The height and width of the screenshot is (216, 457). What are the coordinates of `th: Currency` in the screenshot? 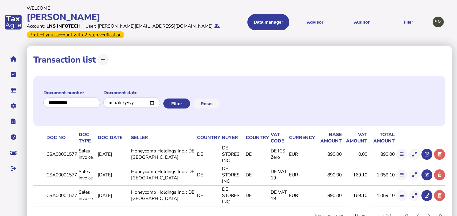 It's located at (301, 138).